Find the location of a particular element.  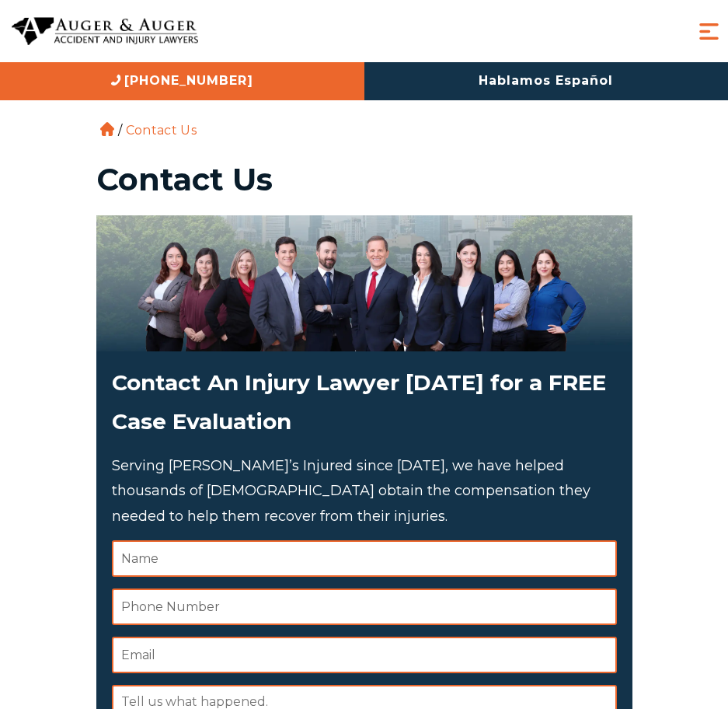

button: Menu is located at coordinates (709, 31).